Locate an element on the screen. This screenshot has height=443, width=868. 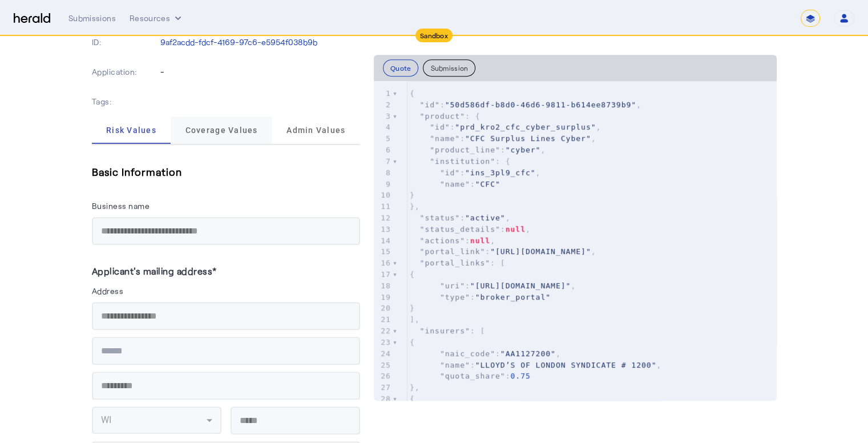
span: 0.75 is located at coordinates (520, 376).